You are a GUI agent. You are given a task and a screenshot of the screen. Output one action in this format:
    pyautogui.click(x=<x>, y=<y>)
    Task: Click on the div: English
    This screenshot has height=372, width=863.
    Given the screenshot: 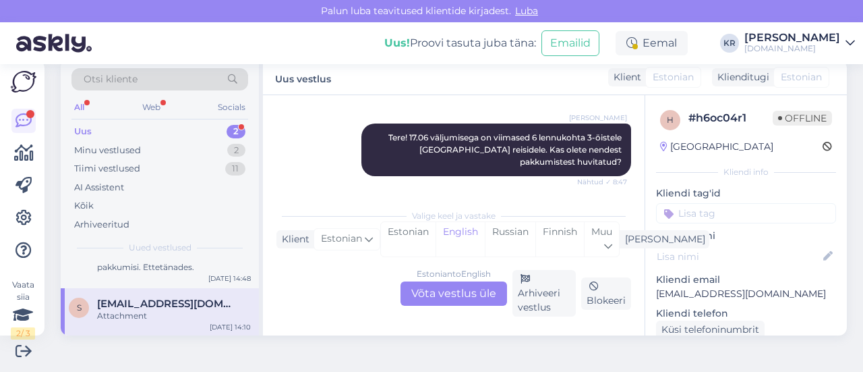 What is the action you would take?
    pyautogui.click(x=460, y=239)
    